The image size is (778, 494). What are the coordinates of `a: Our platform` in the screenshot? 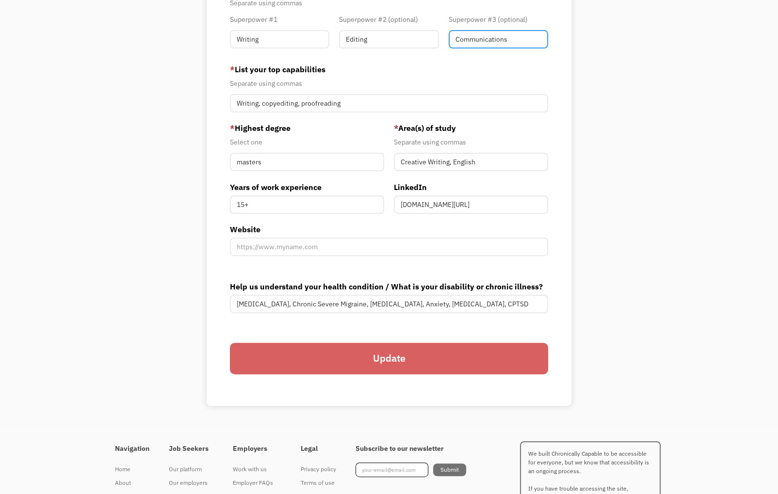 It's located at (191, 469).